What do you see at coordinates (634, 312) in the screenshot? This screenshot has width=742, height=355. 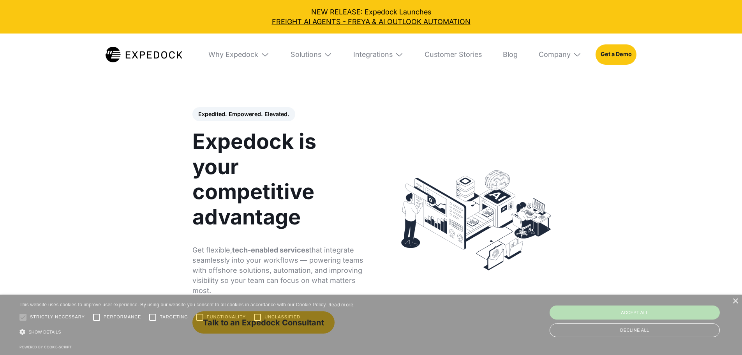 I see `div: Accept all` at bounding box center [634, 312].